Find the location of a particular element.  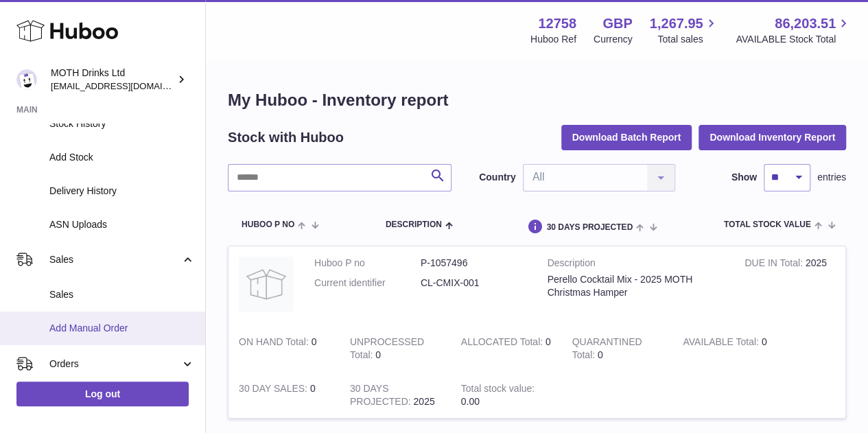

strong: 12758 is located at coordinates (557, 24).